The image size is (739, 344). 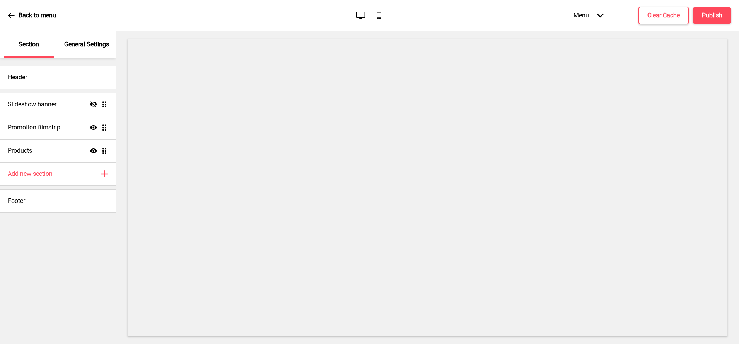 I want to click on h4: Footer, so click(x=16, y=201).